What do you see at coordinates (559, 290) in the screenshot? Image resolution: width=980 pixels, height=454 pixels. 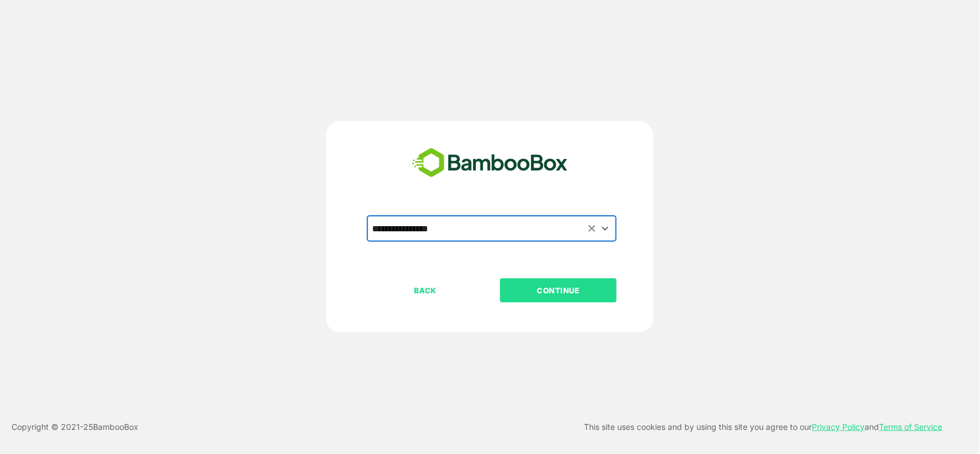 I see `p: CONTINUE` at bounding box center [559, 290].